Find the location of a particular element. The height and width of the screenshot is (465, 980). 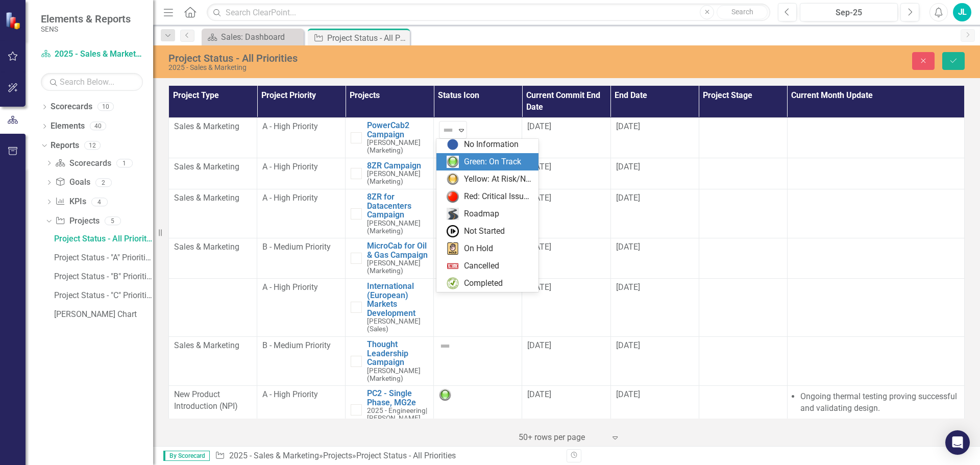

img: ClearPoint Strategy is located at coordinates (14, 20).